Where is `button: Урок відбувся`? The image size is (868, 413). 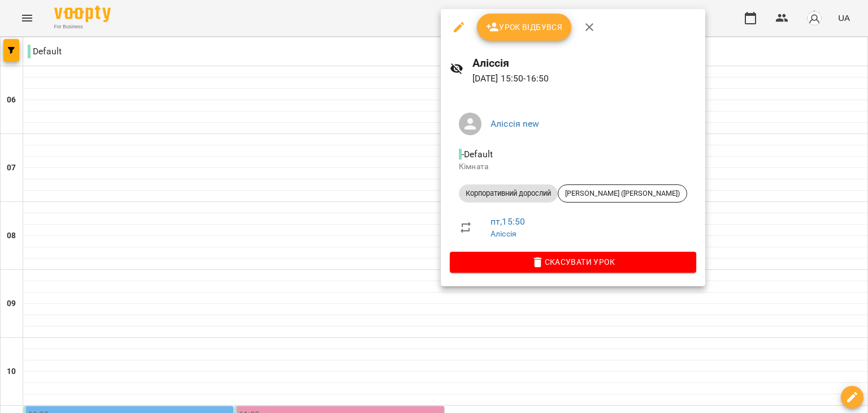 button: Урок відбувся is located at coordinates (524, 27).